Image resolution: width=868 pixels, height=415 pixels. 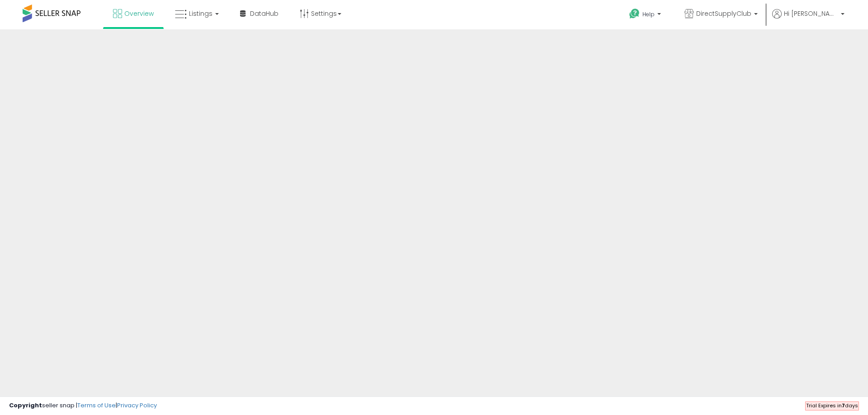 What do you see at coordinates (201, 14) in the screenshot?
I see `span: Listings` at bounding box center [201, 14].